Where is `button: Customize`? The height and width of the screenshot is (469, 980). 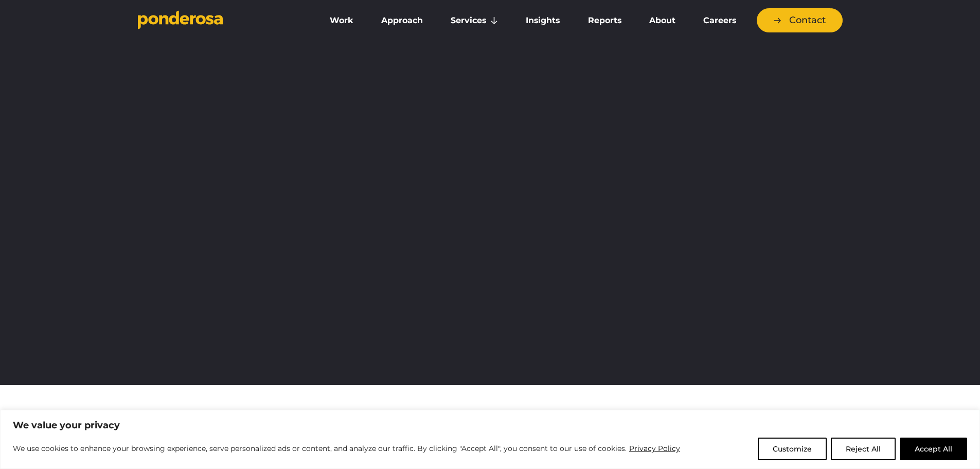
button: Customize is located at coordinates (792, 449).